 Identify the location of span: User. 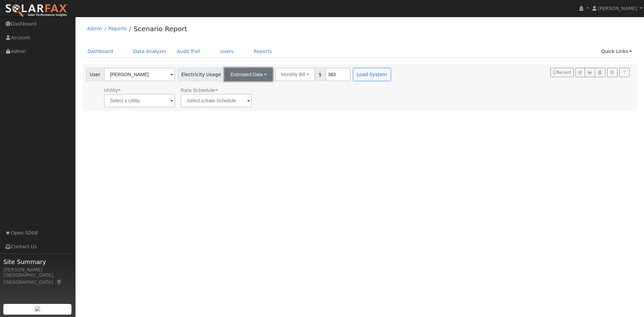
(95, 75).